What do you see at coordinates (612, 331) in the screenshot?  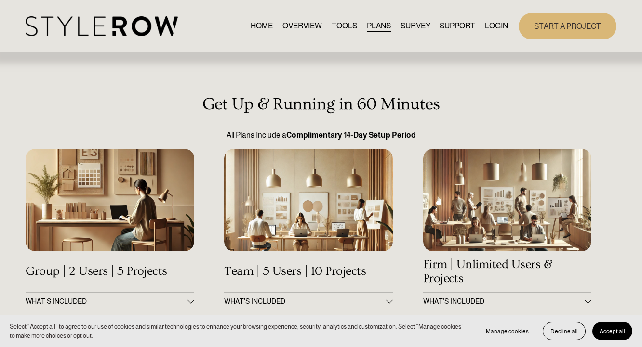 I see `span: Accept all` at bounding box center [612, 331].